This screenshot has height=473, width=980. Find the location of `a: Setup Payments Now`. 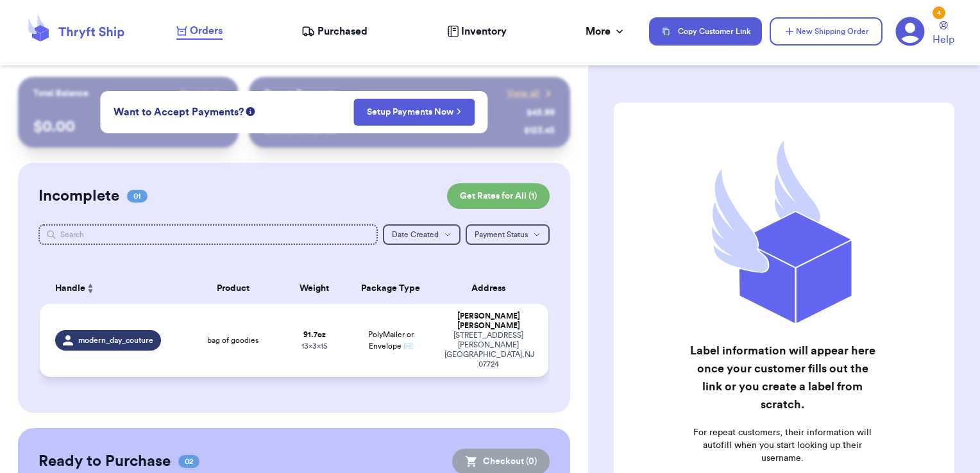

a: Setup Payments Now is located at coordinates (414, 112).